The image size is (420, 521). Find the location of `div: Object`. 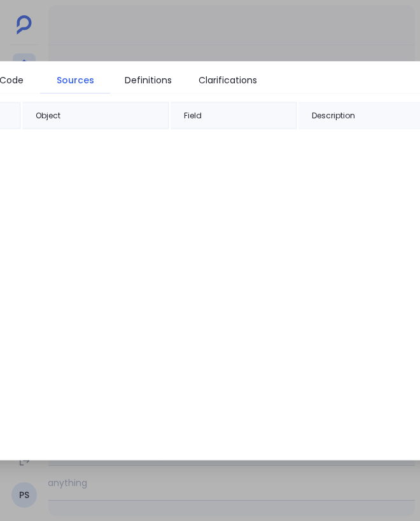

div: Object is located at coordinates (96, 115).